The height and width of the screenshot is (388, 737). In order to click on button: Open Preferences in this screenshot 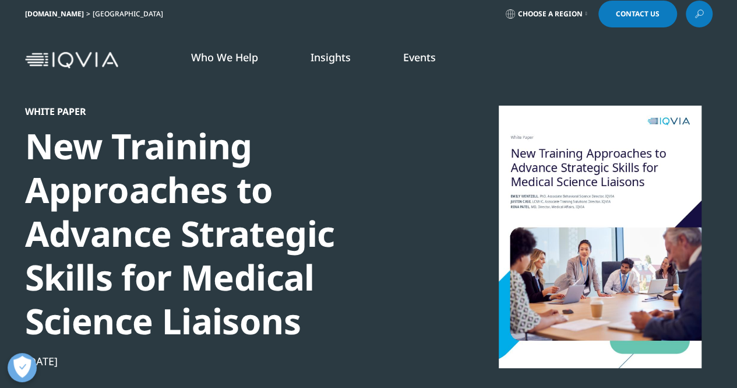, I will do `click(22, 367)`.